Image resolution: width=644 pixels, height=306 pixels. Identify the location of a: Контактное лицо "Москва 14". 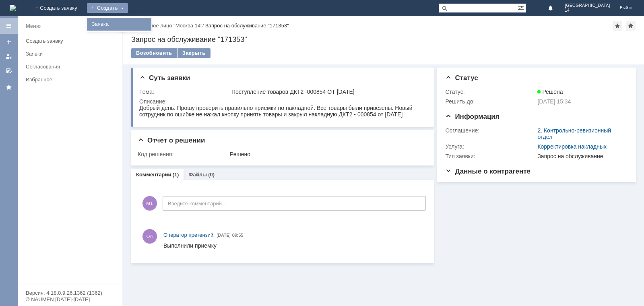
(167, 25).